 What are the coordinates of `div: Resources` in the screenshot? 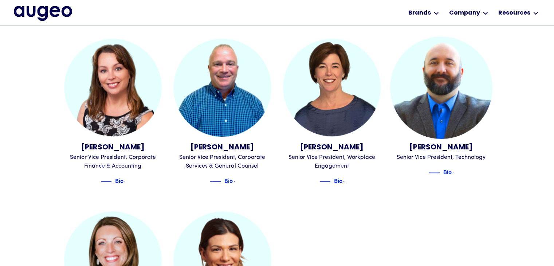 It's located at (514, 13).